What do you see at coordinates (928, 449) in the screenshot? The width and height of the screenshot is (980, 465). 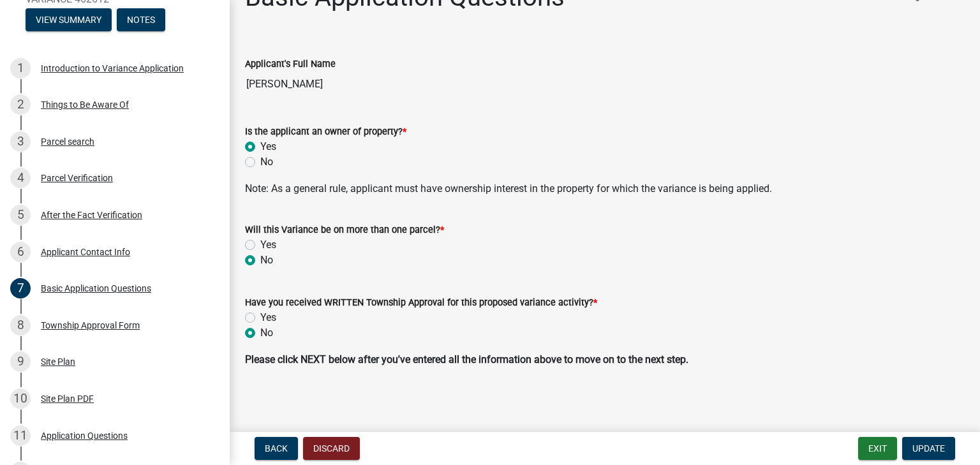 I see `button: Update` at bounding box center [928, 449].